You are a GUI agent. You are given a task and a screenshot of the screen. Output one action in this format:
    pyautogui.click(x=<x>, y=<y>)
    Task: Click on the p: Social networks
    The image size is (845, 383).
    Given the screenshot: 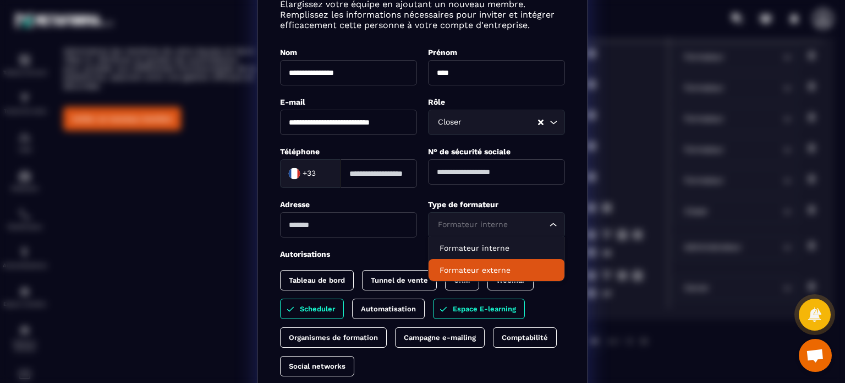 What is the action you would take?
    pyautogui.click(x=317, y=365)
    